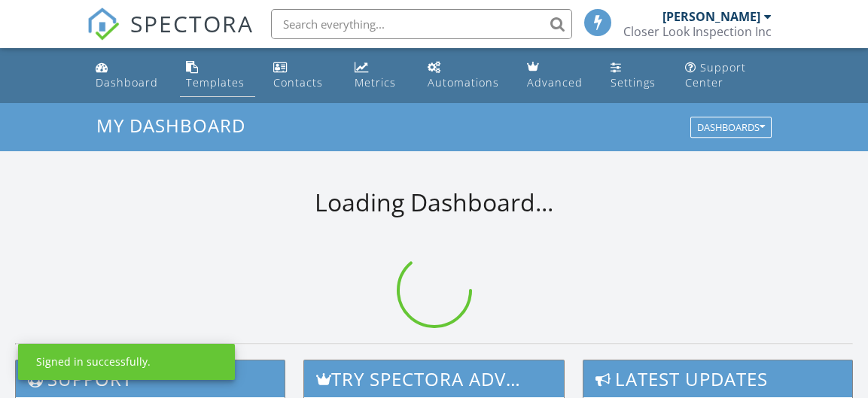  What do you see at coordinates (301, 76) in the screenshot?
I see `a: Contacts` at bounding box center [301, 76].